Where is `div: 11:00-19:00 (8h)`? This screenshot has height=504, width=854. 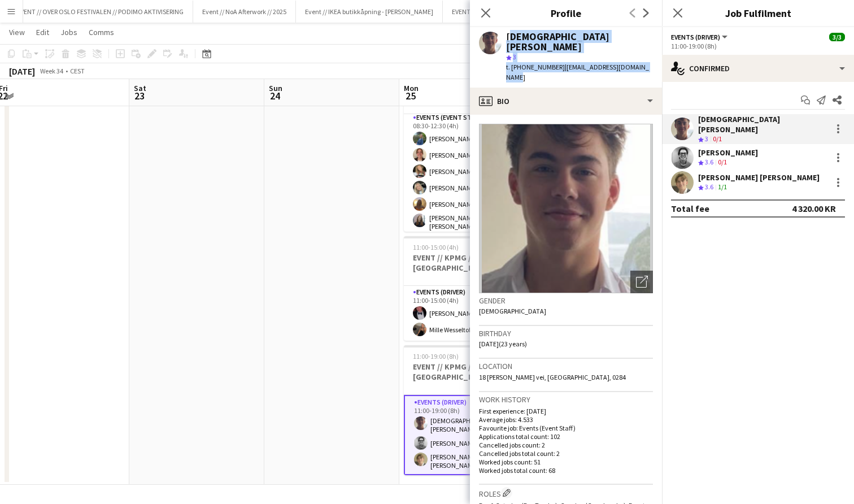
div: 11:00-19:00 (8h) is located at coordinates (758, 46).